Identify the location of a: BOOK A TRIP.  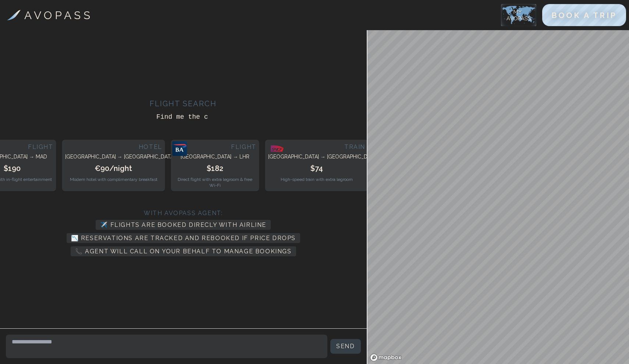
(584, 16).